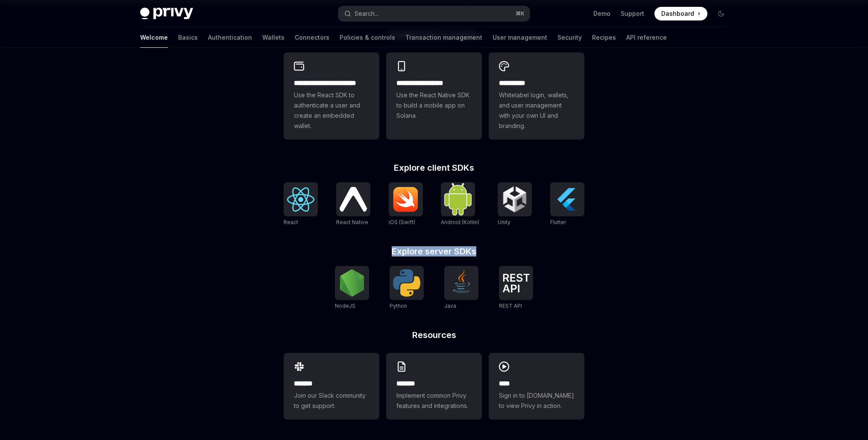 The height and width of the screenshot is (440, 868). What do you see at coordinates (514, 199) in the screenshot?
I see `img: Unity` at bounding box center [514, 199].